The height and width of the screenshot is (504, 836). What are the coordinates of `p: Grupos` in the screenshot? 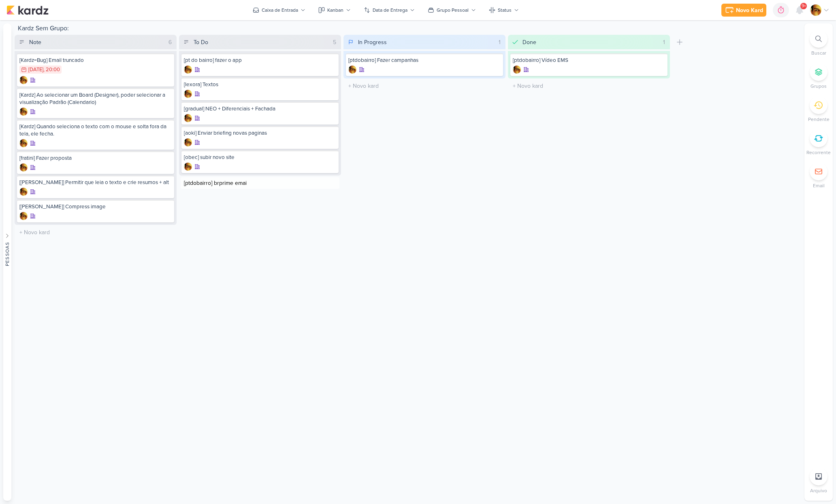 It's located at (819, 86).